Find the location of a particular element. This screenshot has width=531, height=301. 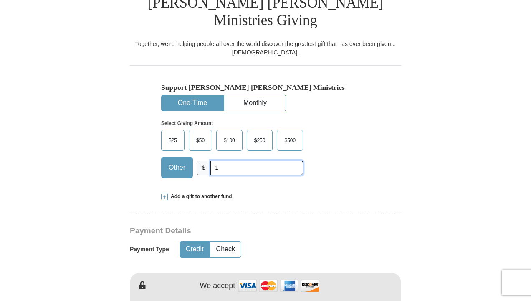

strong: Select Giving Amount is located at coordinates (187, 123).